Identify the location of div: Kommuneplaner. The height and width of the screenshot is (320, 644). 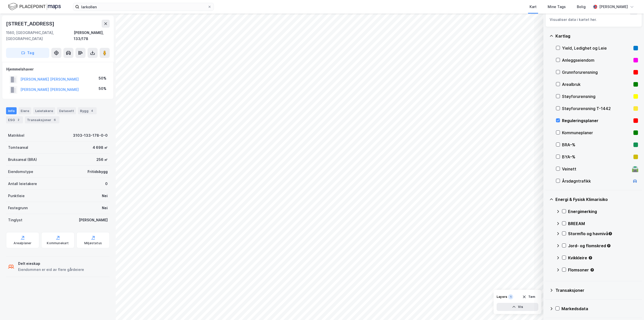
(596, 133).